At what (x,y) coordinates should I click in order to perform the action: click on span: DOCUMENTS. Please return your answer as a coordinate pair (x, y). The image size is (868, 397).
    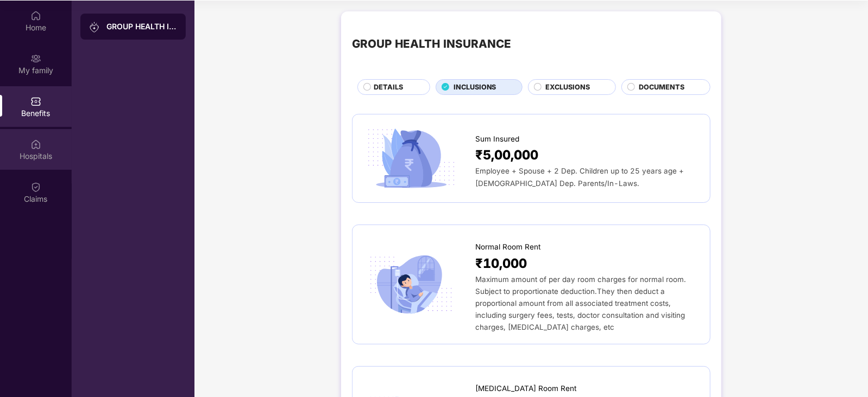
    Looking at the image, I should click on (662, 87).